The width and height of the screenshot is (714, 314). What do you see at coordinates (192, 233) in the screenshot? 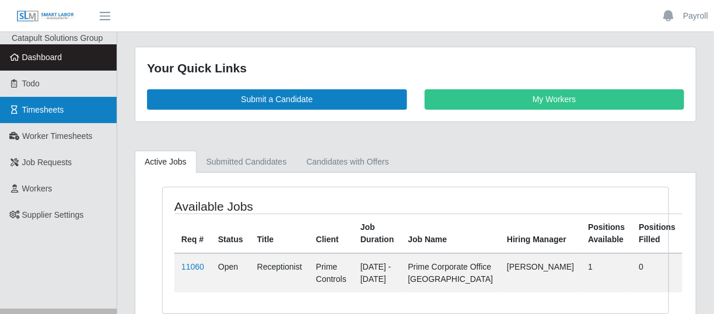
I see `th: Req #` at bounding box center [192, 233].